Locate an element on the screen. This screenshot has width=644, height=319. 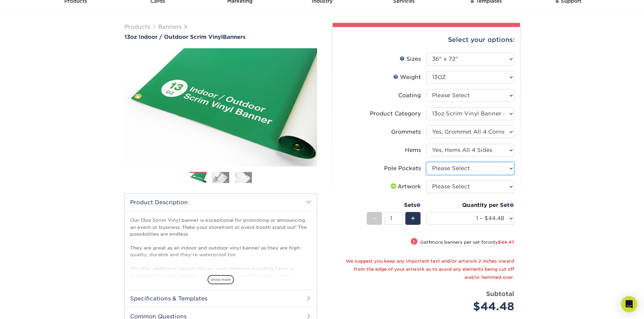
div: Quantity per Set is located at coordinates (470, 205).